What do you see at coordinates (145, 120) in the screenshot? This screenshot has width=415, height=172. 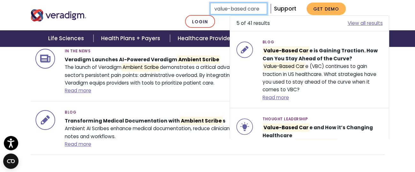 I see `strong: Transforming Medical Documentation with s` at bounding box center [145, 120].